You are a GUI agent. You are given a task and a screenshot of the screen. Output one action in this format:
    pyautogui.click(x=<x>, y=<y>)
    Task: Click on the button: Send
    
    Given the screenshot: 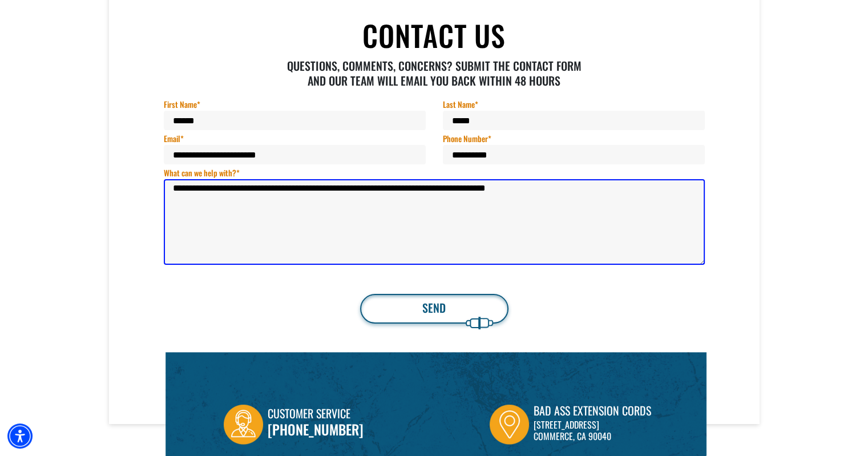 What is the action you would take?
    pyautogui.click(x=434, y=309)
    